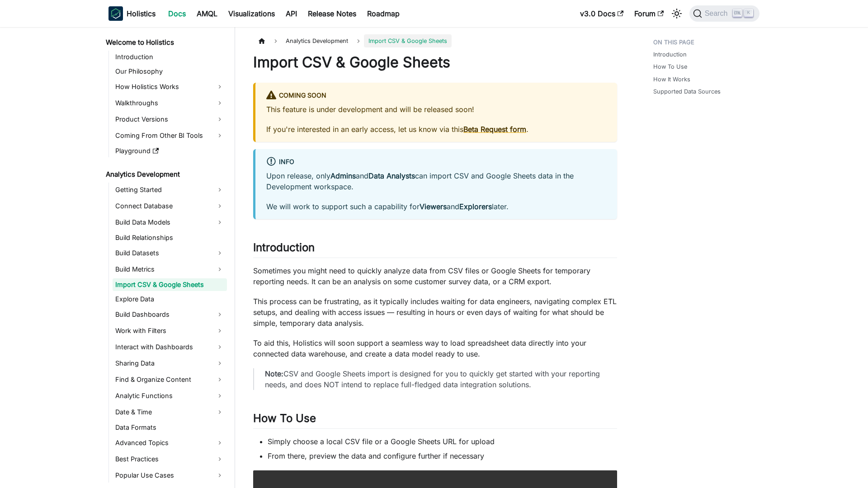 This screenshot has height=488, width=868. I want to click on nav: Breadcrumbs, so click(434, 41).